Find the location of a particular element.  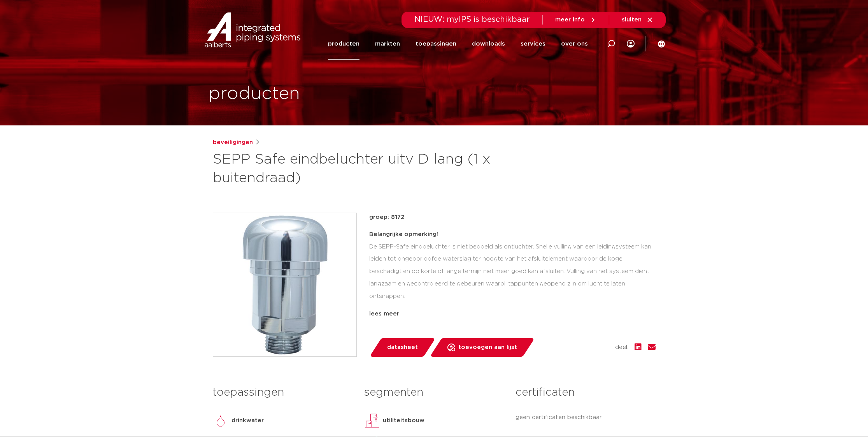

a: beveiligingen is located at coordinates (232, 142).